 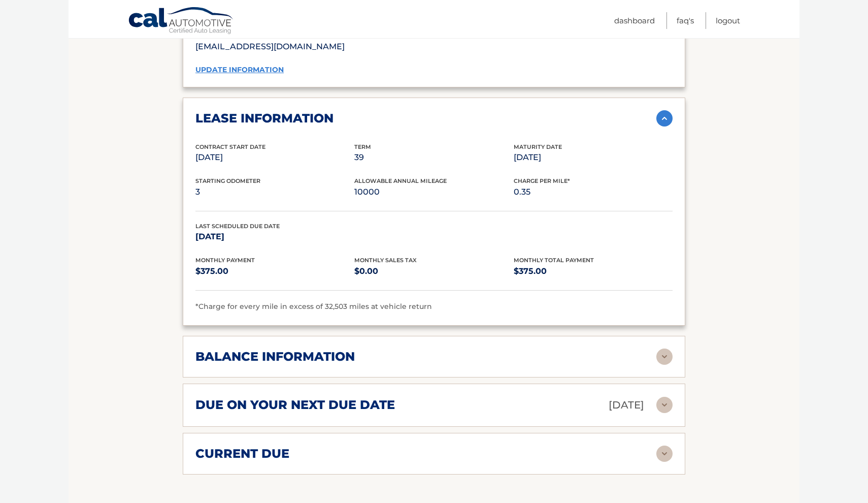 I want to click on span: Monthly Payment, so click(x=225, y=260).